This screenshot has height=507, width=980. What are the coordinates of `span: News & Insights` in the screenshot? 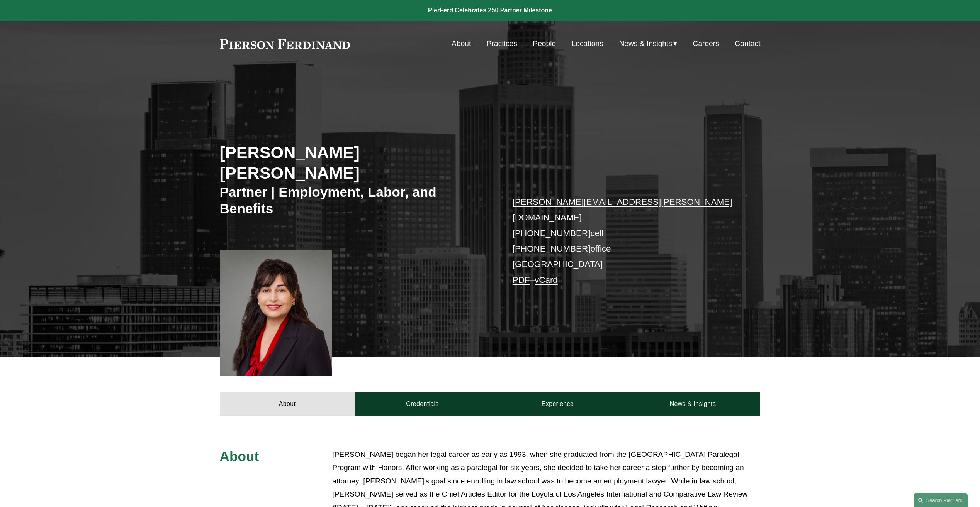 It's located at (645, 43).